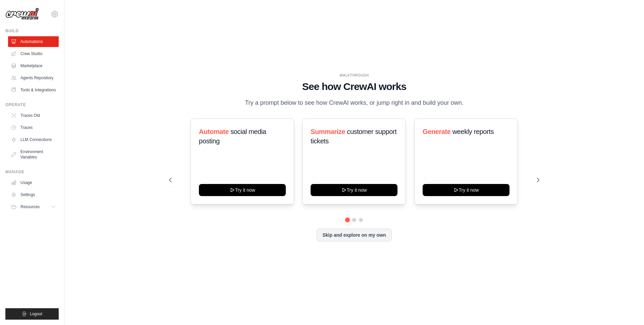 The height and width of the screenshot is (325, 644). Describe the element at coordinates (34, 42) in the screenshot. I see `a: Automations` at that location.